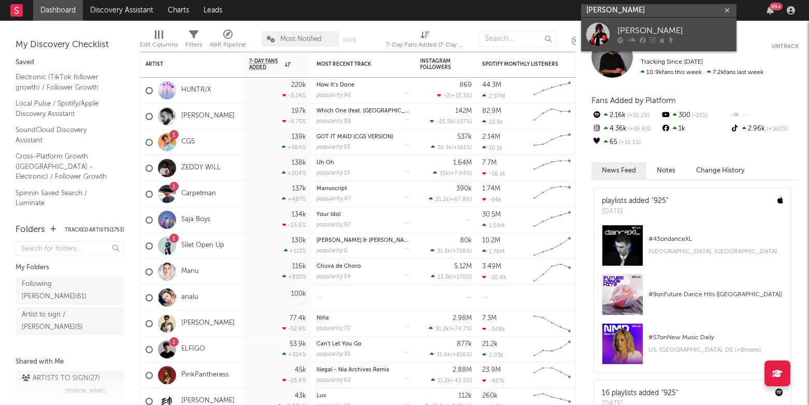 Image resolution: width=809 pixels, height=405 pixels. Describe the element at coordinates (764, 129) in the screenshot. I see `div: 2.96k` at that location.